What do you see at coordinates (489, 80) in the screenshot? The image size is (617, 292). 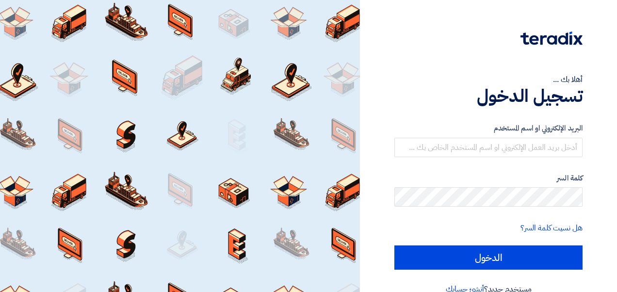 I see `div: أهلا بك ...` at bounding box center [489, 80].